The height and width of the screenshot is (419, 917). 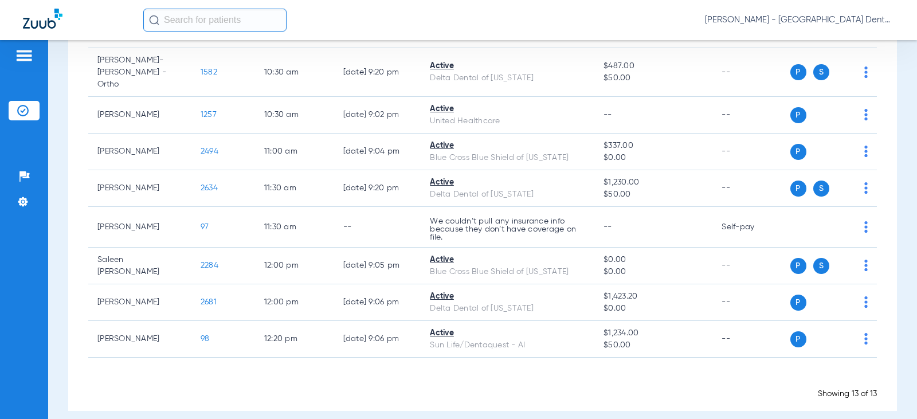 I want to click on td: Self-pay, so click(x=751, y=227).